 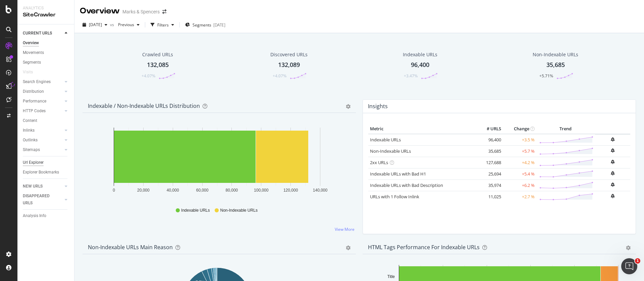 I want to click on svg: A chart., so click(x=217, y=162).